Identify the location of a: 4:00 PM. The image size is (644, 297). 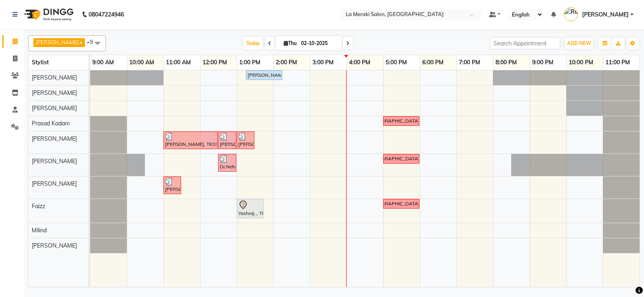
(360, 62).